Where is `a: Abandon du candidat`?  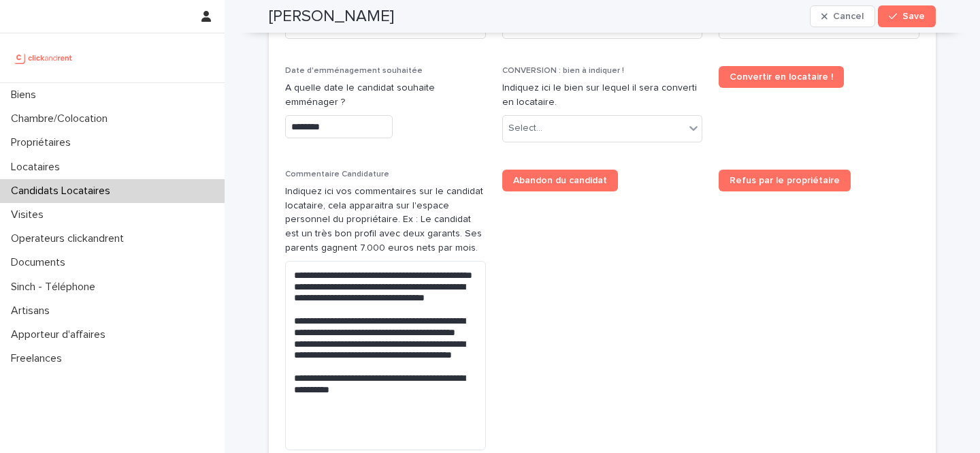
a: Abandon du candidat is located at coordinates (560, 181).